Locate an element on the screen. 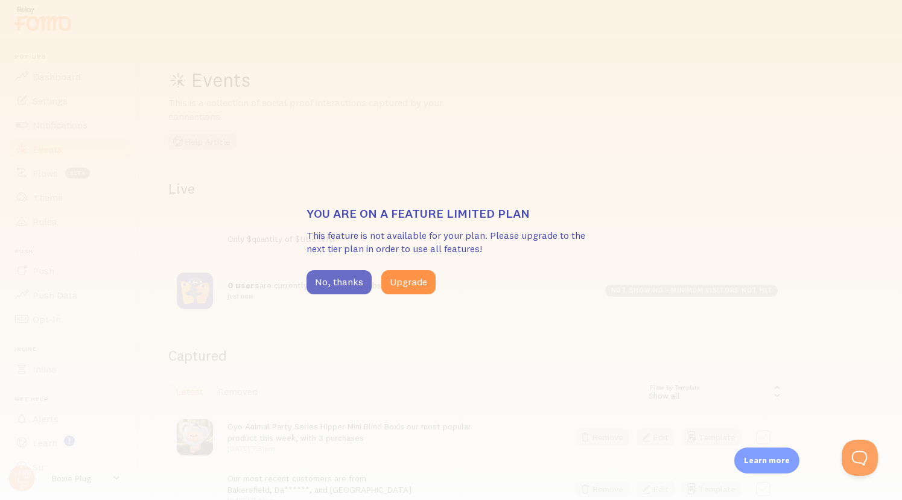  button: Upgrade is located at coordinates (409, 282).